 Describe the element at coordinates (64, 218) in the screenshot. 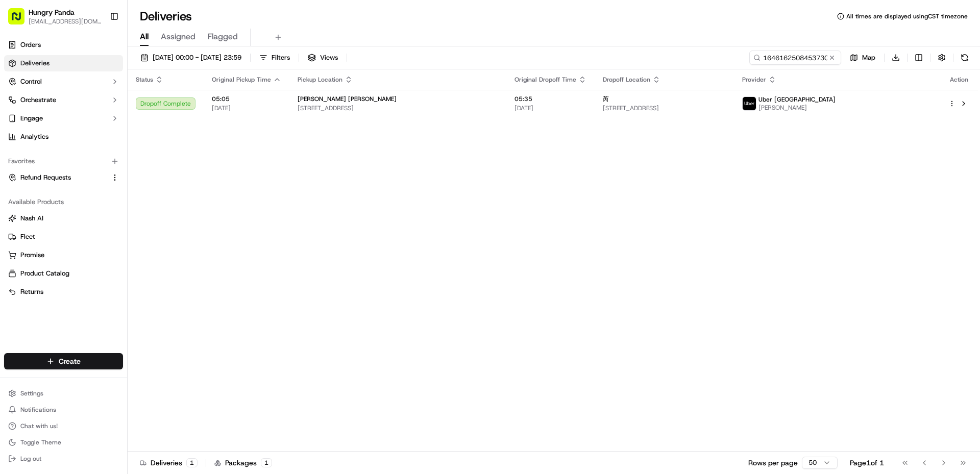

I see `a: Nash AI` at that location.